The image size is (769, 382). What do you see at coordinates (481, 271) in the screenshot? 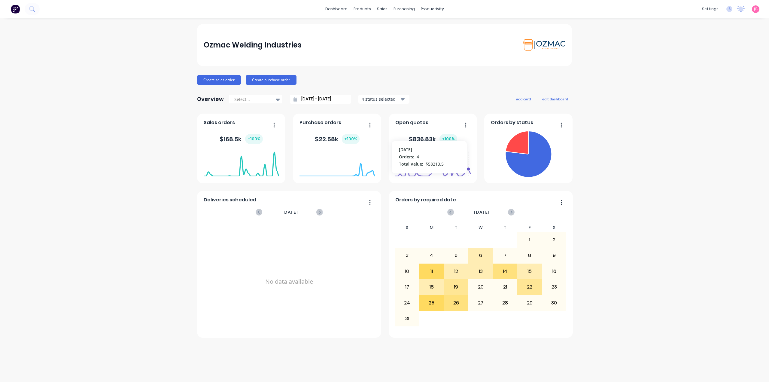
I see `div: 13` at bounding box center [481, 271].